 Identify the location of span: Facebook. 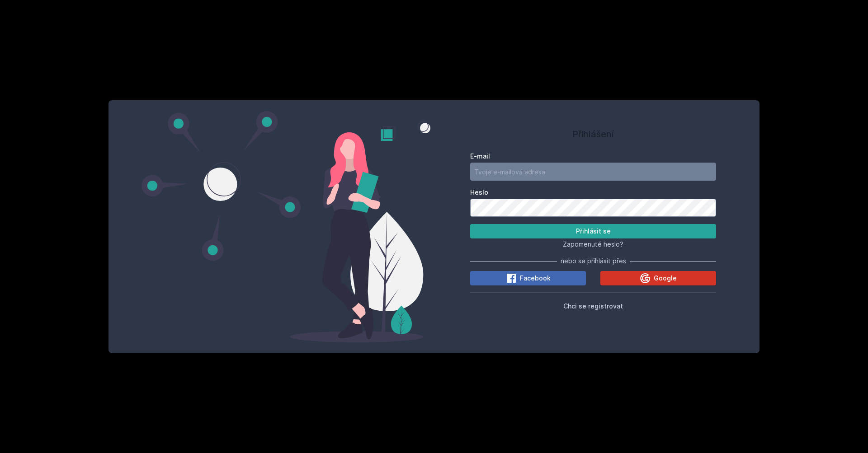
(535, 278).